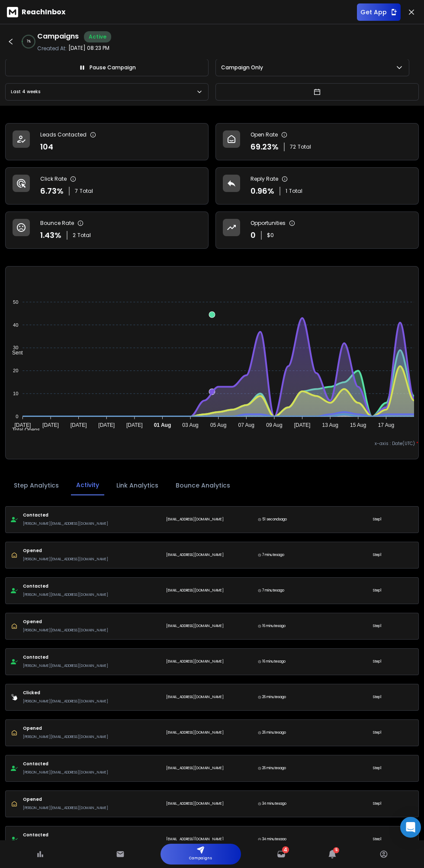 The width and height of the screenshot is (424, 868). Describe the element at coordinates (358, 425) in the screenshot. I see `tspan: 15 Aug` at that location.